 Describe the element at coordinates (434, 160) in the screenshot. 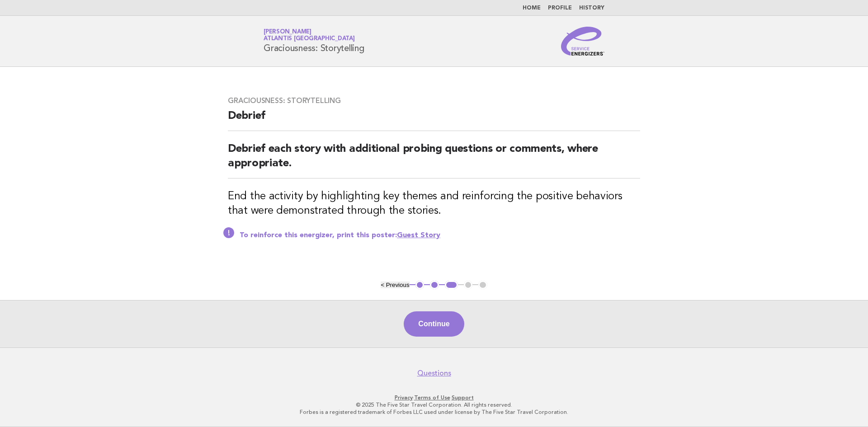

I see `h2: Debrief each story with additional probing questions or comments, where appropriate.` at that location.